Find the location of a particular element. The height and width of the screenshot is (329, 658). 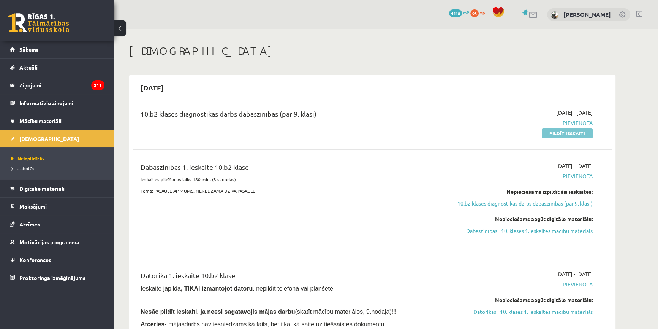

span: Neizpildītās is located at coordinates (28, 158).